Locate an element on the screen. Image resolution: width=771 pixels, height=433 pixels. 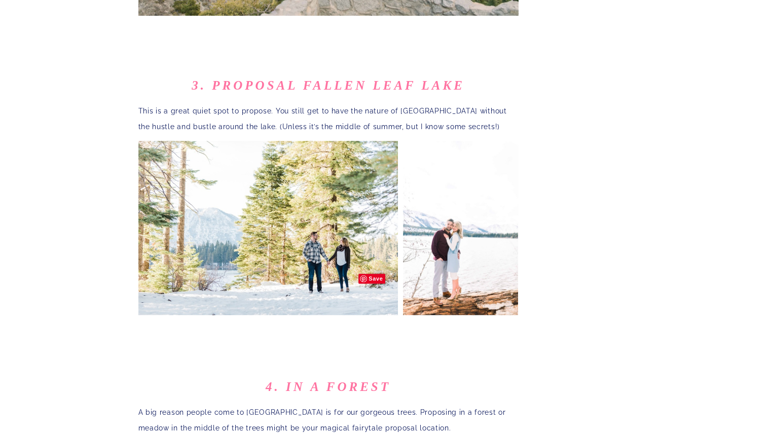
img: proposal-lake-tahoe-photographer-california-fallen-leaf-lake-Winter-snow-mountains-forest is located at coordinates (461, 228).